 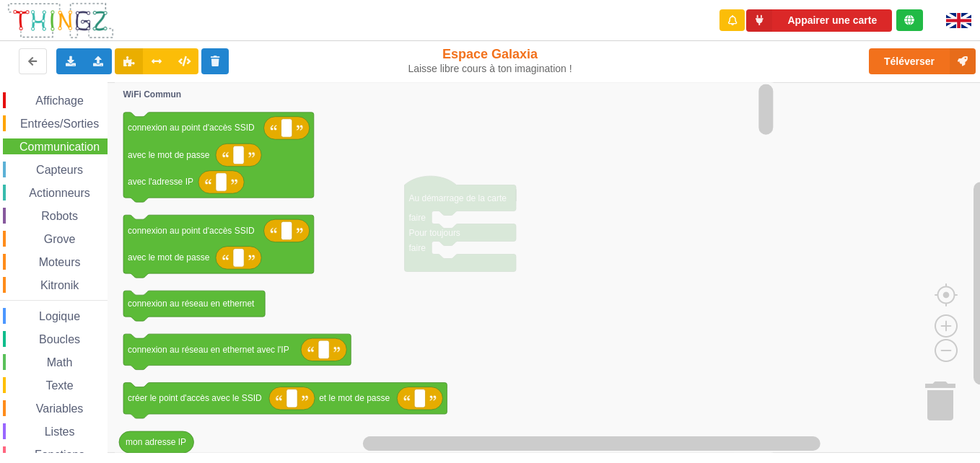 What do you see at coordinates (354, 398) in the screenshot?
I see `text: et le mot de passe` at bounding box center [354, 398].